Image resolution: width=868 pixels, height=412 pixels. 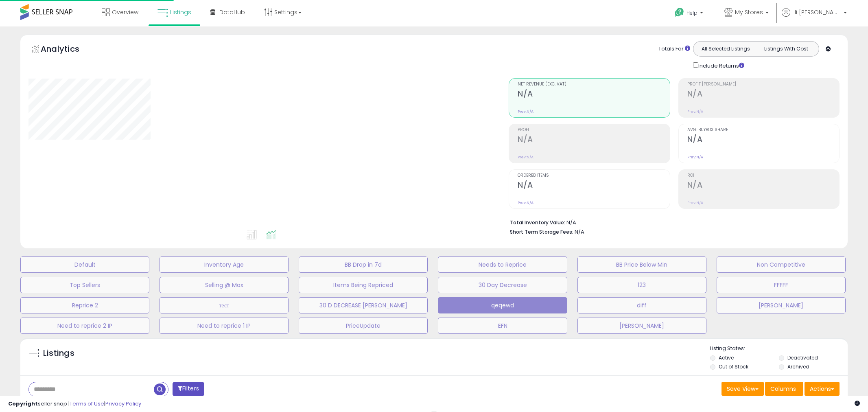 I want to click on span: DataHub, so click(x=232, y=12).